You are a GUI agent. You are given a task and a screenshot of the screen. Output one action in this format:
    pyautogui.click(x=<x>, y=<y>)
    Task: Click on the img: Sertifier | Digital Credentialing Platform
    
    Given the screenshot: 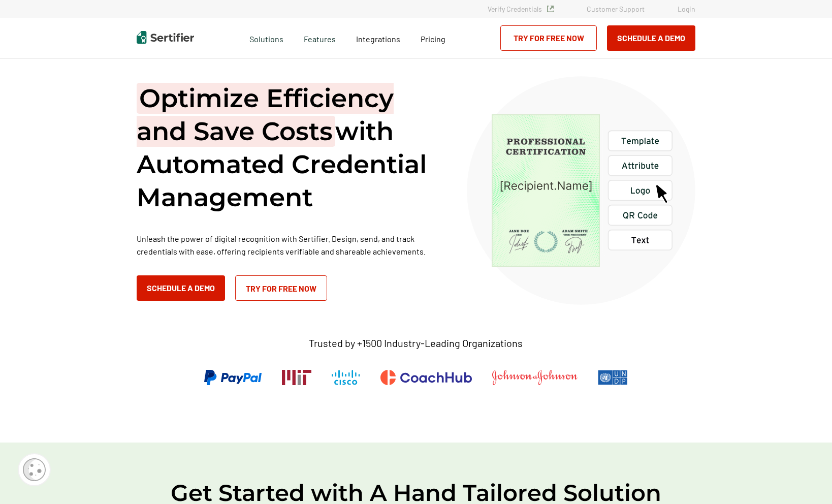 What is the action you would take?
    pyautogui.click(x=165, y=37)
    